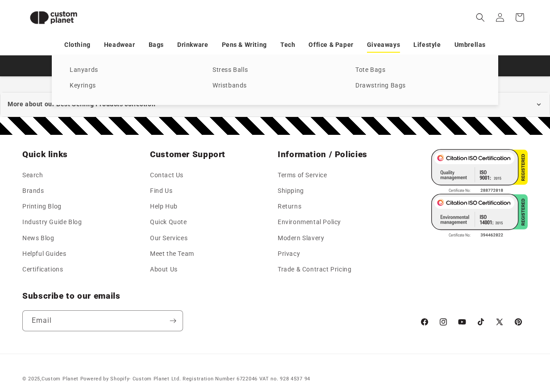 The image size is (550, 392). Describe the element at coordinates (287, 45) in the screenshot. I see `a: Tech` at that location.